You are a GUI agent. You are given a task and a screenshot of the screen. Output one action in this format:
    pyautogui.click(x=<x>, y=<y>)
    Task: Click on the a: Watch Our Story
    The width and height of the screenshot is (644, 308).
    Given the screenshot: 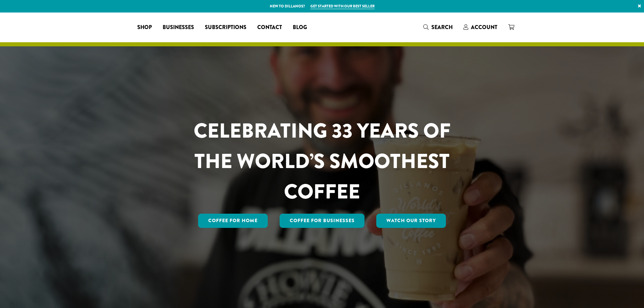 What is the action you would take?
    pyautogui.click(x=411, y=220)
    